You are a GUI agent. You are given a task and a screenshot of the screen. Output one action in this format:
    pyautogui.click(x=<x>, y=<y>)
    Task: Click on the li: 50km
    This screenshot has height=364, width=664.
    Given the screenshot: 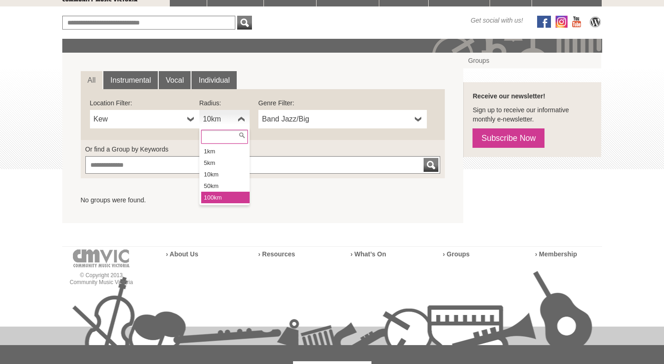 What is the action you would take?
    pyautogui.click(x=225, y=186)
    